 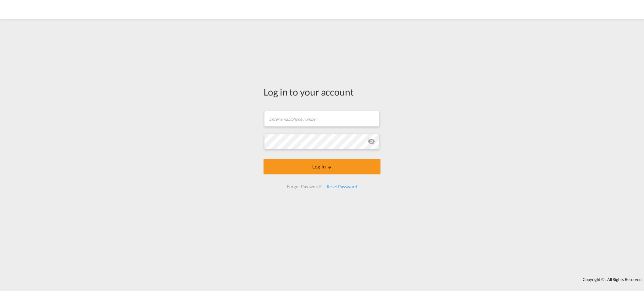 What do you see at coordinates (371, 142) in the screenshot?
I see `md-icon: icon-eye-off` at bounding box center [371, 142].